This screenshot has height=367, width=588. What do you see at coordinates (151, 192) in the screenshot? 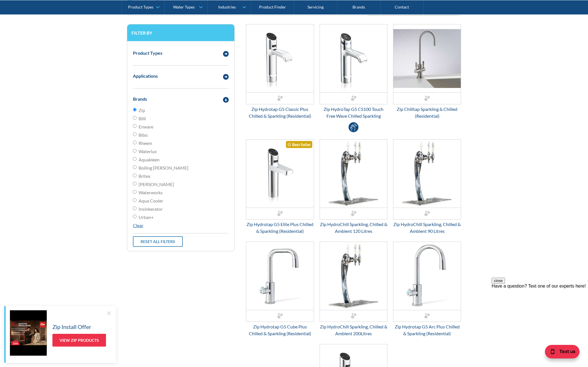
I see `span: Waterworks` at bounding box center [151, 192].